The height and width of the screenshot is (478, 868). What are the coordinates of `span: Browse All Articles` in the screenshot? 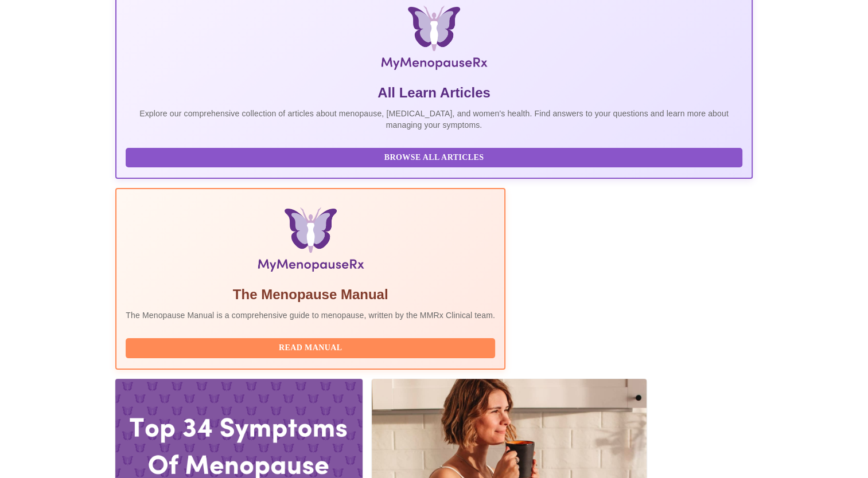 It's located at (434, 158).